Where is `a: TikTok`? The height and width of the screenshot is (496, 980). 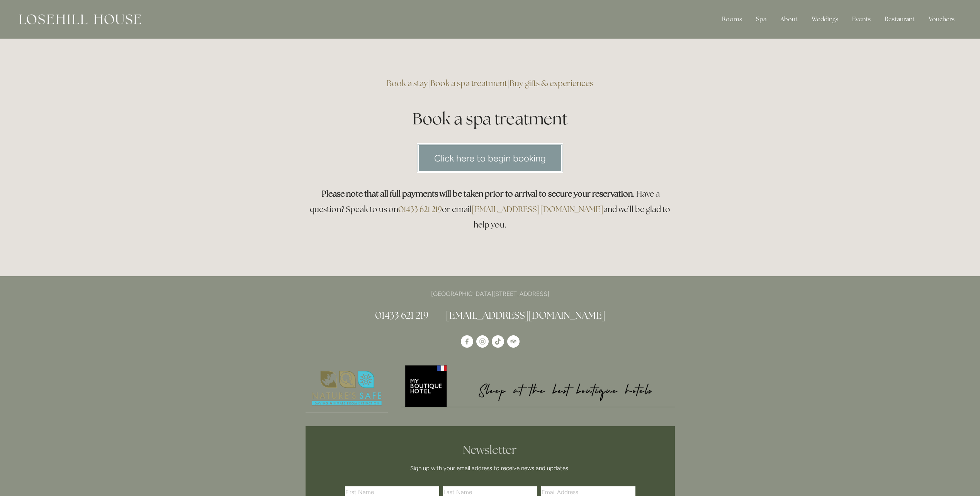 a: TikTok is located at coordinates (498, 342).